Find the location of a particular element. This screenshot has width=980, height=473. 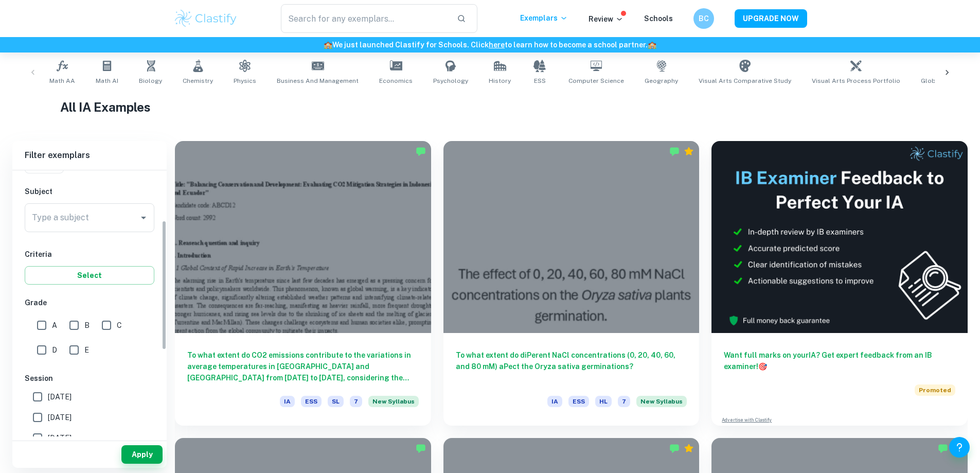

p: Exemplars is located at coordinates (544, 18).